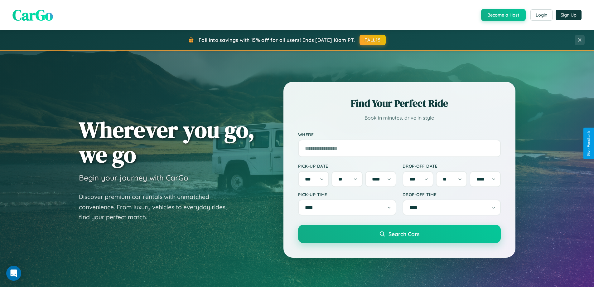  What do you see at coordinates (503, 15) in the screenshot?
I see `button: Become a Host` at bounding box center [503, 15].